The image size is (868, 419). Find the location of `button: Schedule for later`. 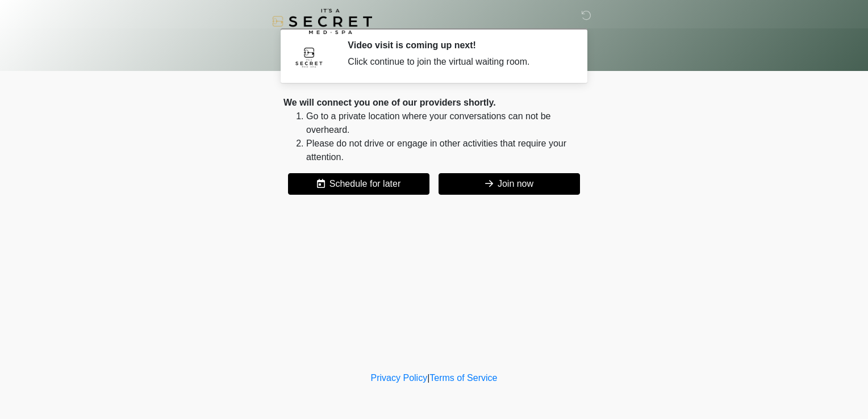

button: Schedule for later is located at coordinates (358, 184).